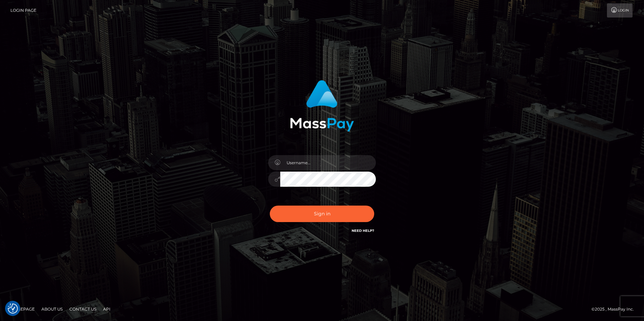 The width and height of the screenshot is (644, 321). What do you see at coordinates (52, 309) in the screenshot?
I see `a: About Us` at bounding box center [52, 309].